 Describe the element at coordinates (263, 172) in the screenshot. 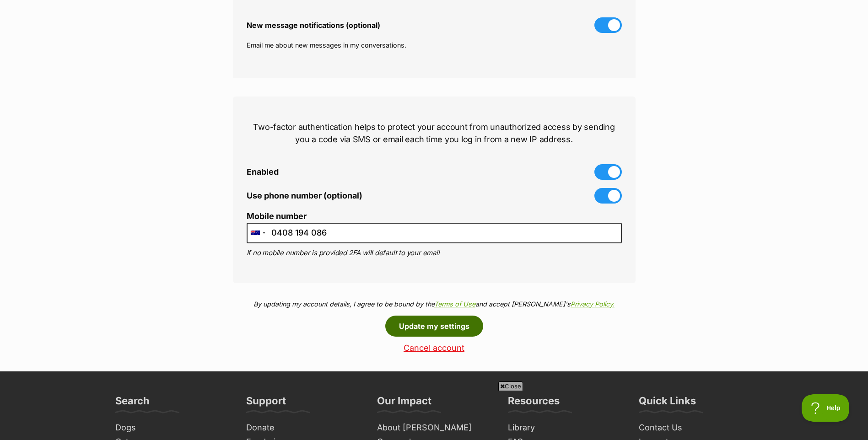

I see `span: Enabled` at that location.